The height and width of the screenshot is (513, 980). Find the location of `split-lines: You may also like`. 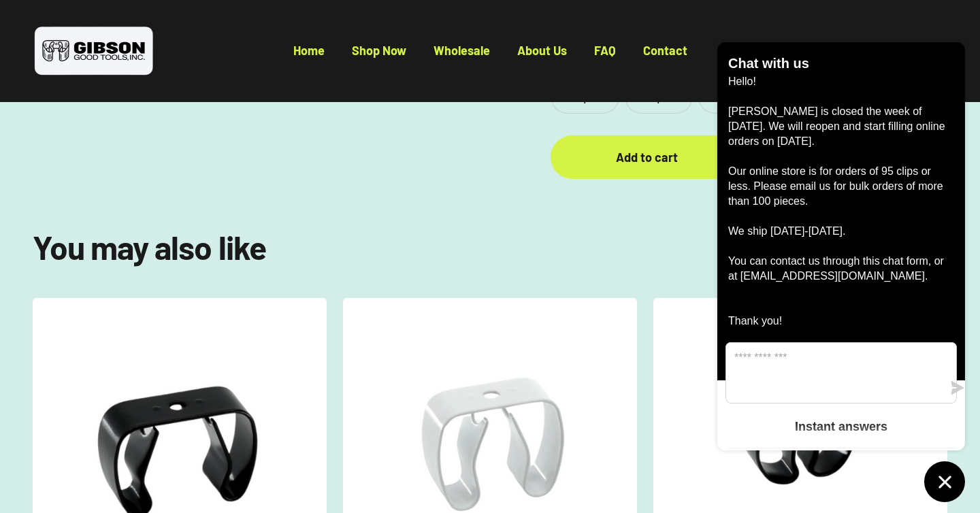

split-lines: You may also like is located at coordinates (149, 247).